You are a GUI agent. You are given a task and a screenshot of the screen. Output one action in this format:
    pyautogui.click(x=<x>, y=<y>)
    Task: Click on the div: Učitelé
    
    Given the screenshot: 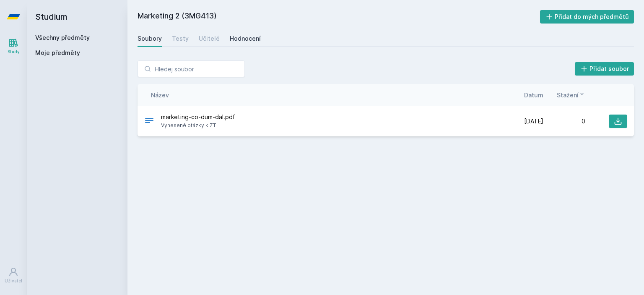 What is the action you would take?
    pyautogui.click(x=209, y=39)
    